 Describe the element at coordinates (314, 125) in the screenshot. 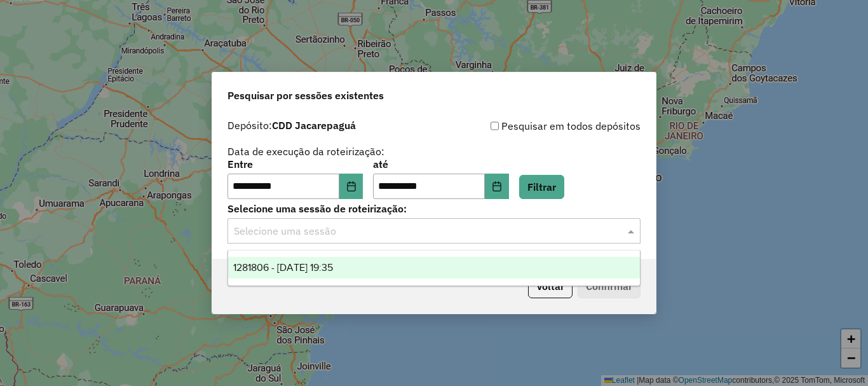

I see `strong: CDD Jacarepaguá` at that location.